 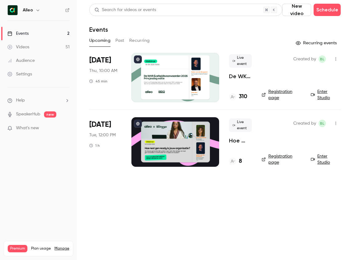 I want to click on div: Audience, so click(x=21, y=61).